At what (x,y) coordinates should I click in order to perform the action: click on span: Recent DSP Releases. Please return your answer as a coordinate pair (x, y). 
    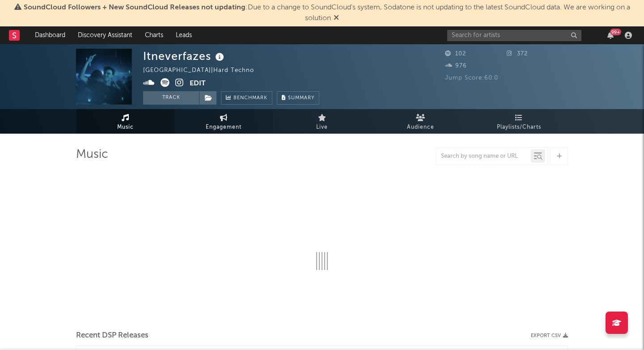
    Looking at the image, I should click on (112, 336).